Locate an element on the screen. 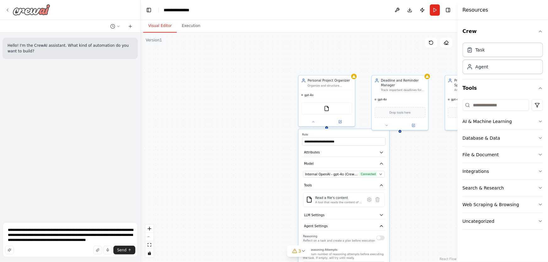 The height and width of the screenshot is (262, 548). p: Maximum number of reasoning attempts before executing the task. If empty, will try until ready. is located at coordinates (344, 256).